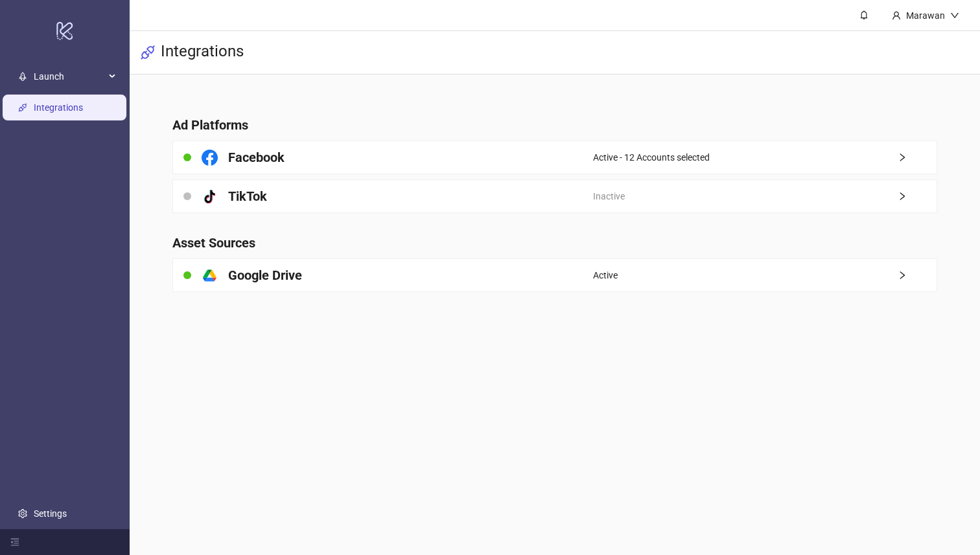 Image resolution: width=980 pixels, height=555 pixels. What do you see at coordinates (256, 157) in the screenshot?
I see `h4: Facebook` at bounding box center [256, 157].